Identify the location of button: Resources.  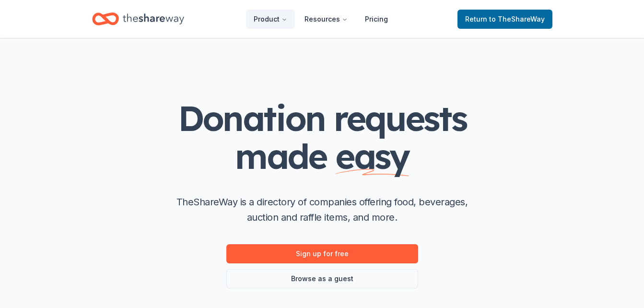
(326, 19).